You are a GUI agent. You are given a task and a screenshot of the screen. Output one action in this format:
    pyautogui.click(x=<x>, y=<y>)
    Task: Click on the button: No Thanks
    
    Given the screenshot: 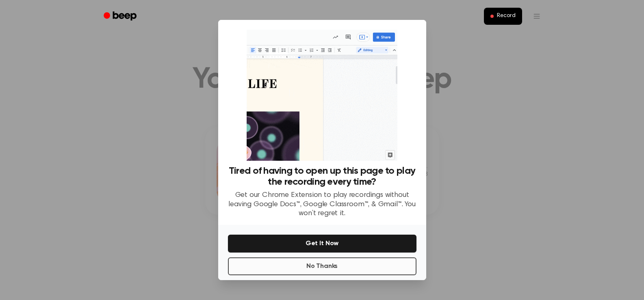 What is the action you would take?
    pyautogui.click(x=322, y=266)
    